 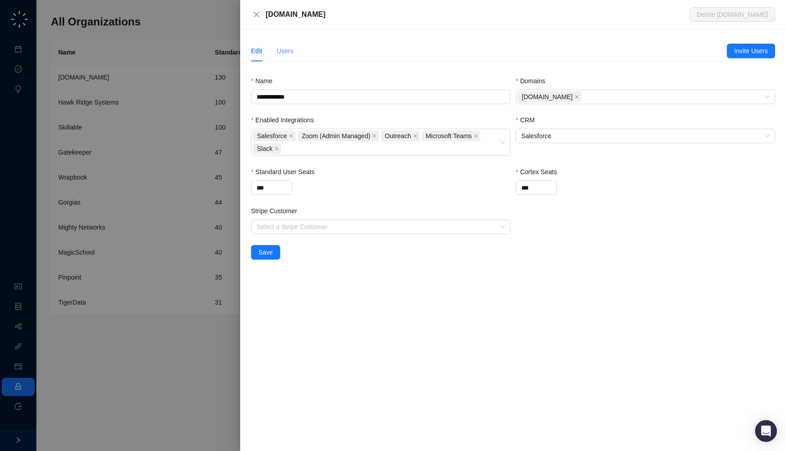 What do you see at coordinates (584, 97) in the screenshot?
I see `input: Domains` at bounding box center [584, 97].